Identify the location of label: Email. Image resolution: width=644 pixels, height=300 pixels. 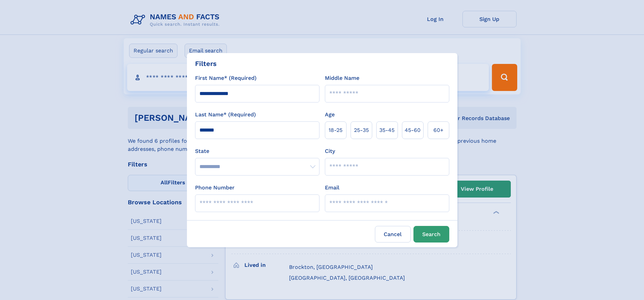
(332, 187).